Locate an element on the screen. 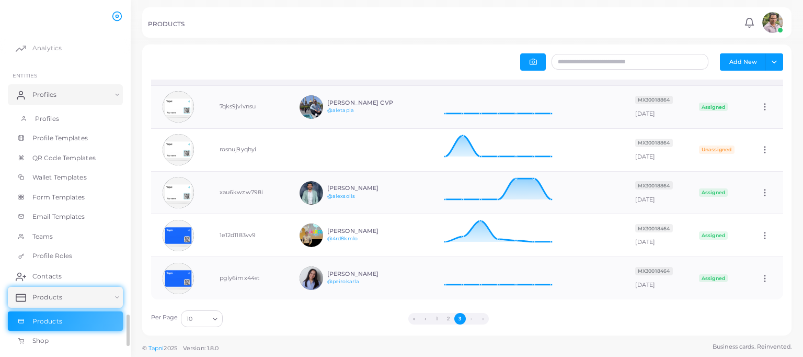 The width and height of the screenshot is (803, 357). span: Profile Roles is located at coordinates (52, 256).